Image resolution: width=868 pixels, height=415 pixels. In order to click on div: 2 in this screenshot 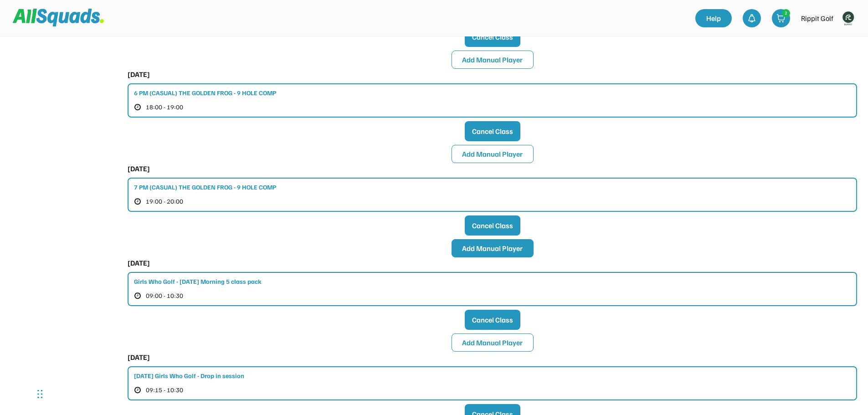, I will do `click(786, 13)`.